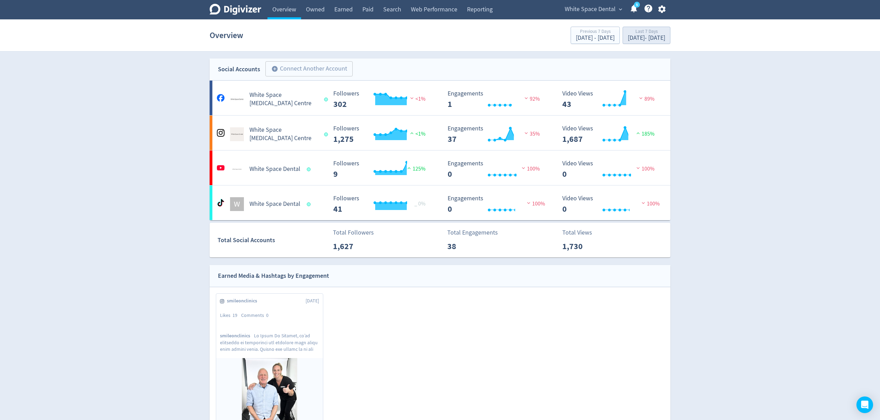 The width and height of the screenshot is (880, 420). I want to click on div: Social Accounts, so click(239, 69).